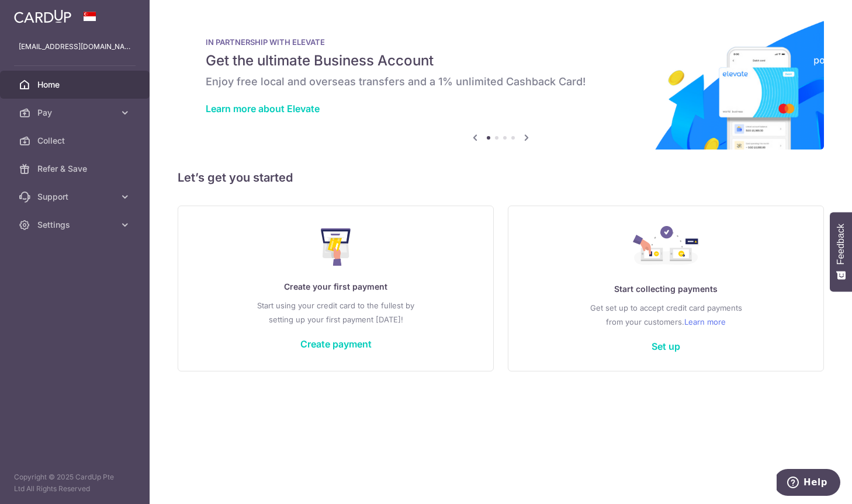 This screenshot has width=852, height=504. I want to click on p: IN PARTNERSHIP WITH ELEVATE, so click(501, 42).